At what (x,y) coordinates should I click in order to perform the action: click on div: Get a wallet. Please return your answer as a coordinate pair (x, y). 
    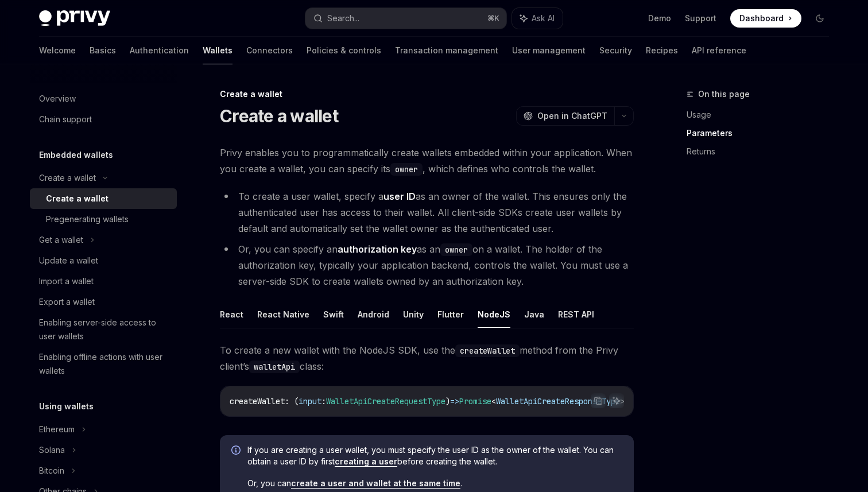
    Looking at the image, I should click on (61, 240).